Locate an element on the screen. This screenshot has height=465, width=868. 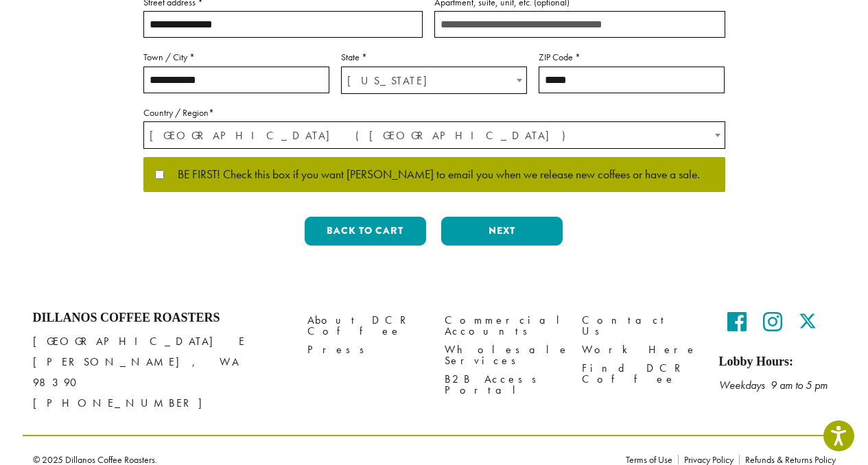
span: State is located at coordinates (434, 80).